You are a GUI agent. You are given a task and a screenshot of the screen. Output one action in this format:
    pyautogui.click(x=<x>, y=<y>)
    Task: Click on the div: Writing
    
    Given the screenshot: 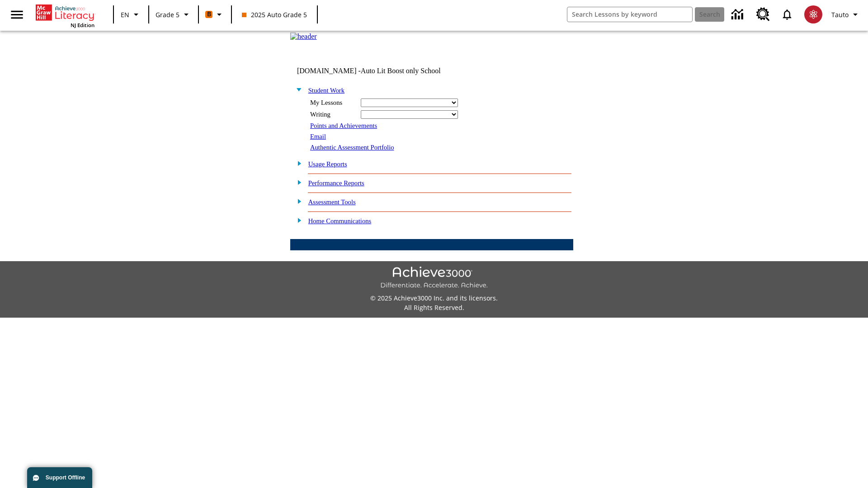 What is the action you would take?
    pyautogui.click(x=332, y=115)
    